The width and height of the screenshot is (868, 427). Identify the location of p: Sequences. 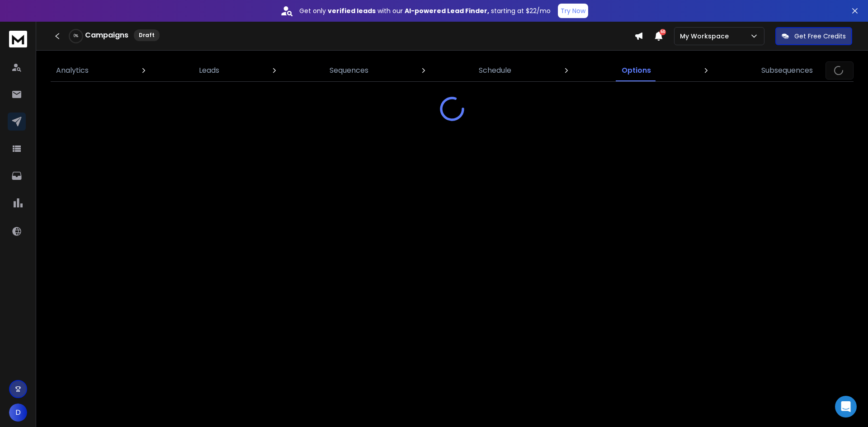
(349, 70).